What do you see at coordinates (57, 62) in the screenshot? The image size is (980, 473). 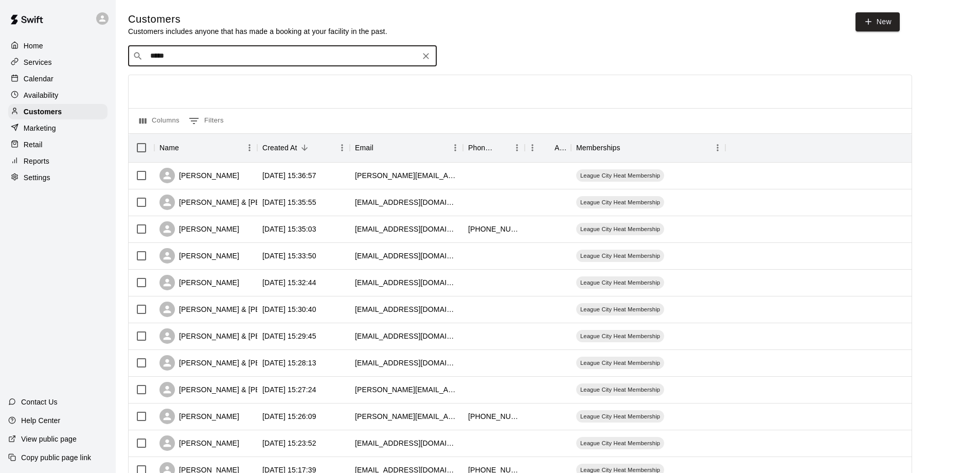 I see `a: Services` at bounding box center [57, 62].